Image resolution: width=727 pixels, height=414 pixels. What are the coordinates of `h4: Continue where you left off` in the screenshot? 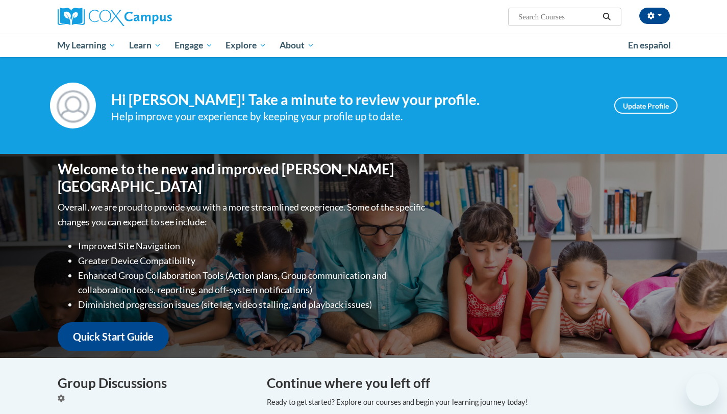 It's located at (468, 383).